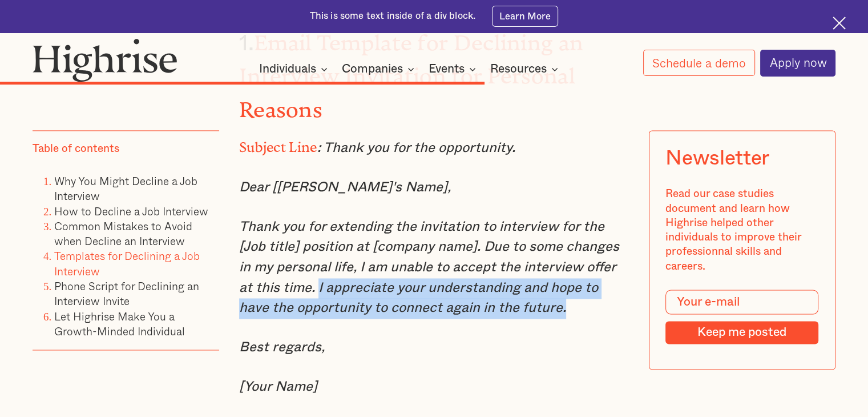 The width and height of the screenshot is (868, 417). What do you see at coordinates (798, 63) in the screenshot?
I see `a: Apply now` at bounding box center [798, 63].